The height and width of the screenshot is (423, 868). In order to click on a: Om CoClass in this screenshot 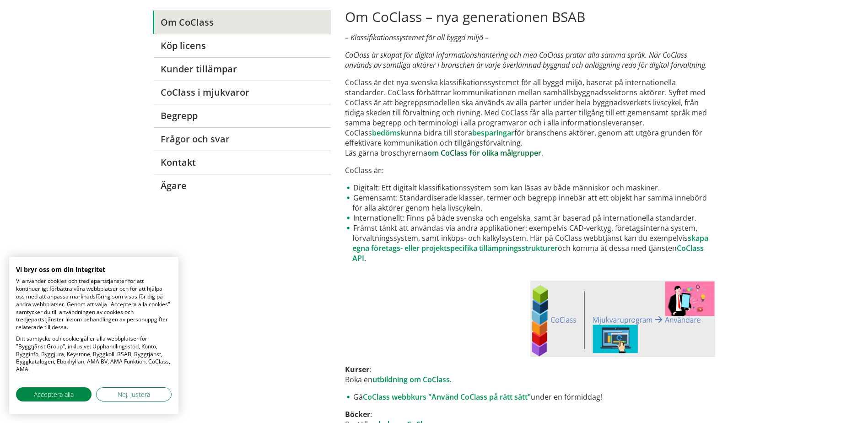, I will do `click(242, 22)`.